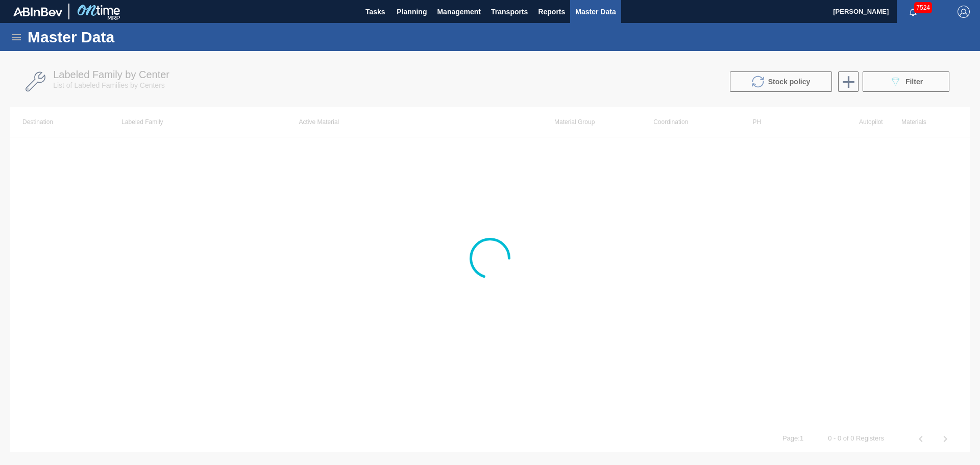  Describe the element at coordinates (38, 11) in the screenshot. I see `img: TNhmsLtSVTkK8tSr43FrP2fwEKptu5GPRR3wAAAABJRU5ErkJggg==` at that location.